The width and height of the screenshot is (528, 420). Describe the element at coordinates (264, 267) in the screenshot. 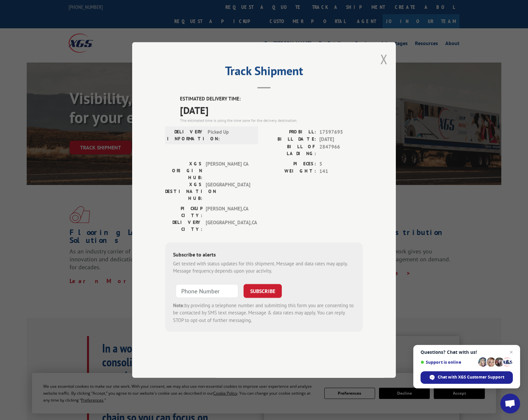

I see `div: Get texted with status updates for this shipment. Message and data rates may apply. Message frequ...` at that location.